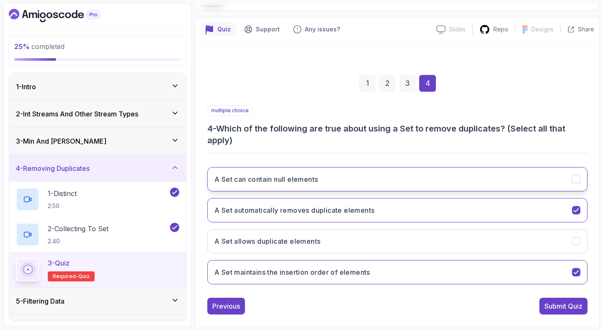  What do you see at coordinates (226, 306) in the screenshot?
I see `div: Previous` at bounding box center [226, 306].